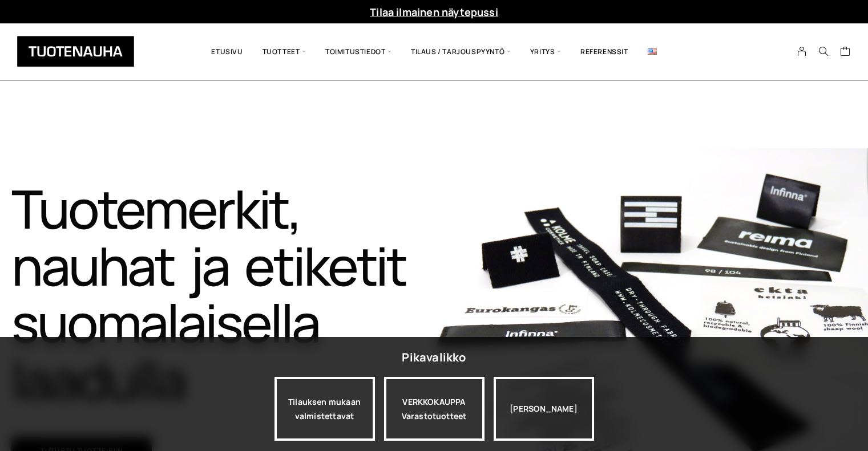 The width and height of the screenshot is (868, 451). What do you see at coordinates (76, 51) in the screenshot?
I see `img: Tuotenauha Oy` at bounding box center [76, 51].